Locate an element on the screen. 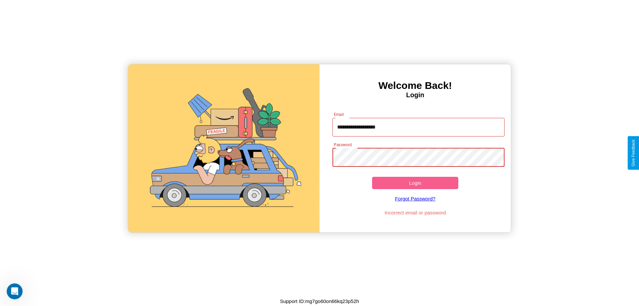 The width and height of the screenshot is (639, 306). label: Email is located at coordinates (339, 114).